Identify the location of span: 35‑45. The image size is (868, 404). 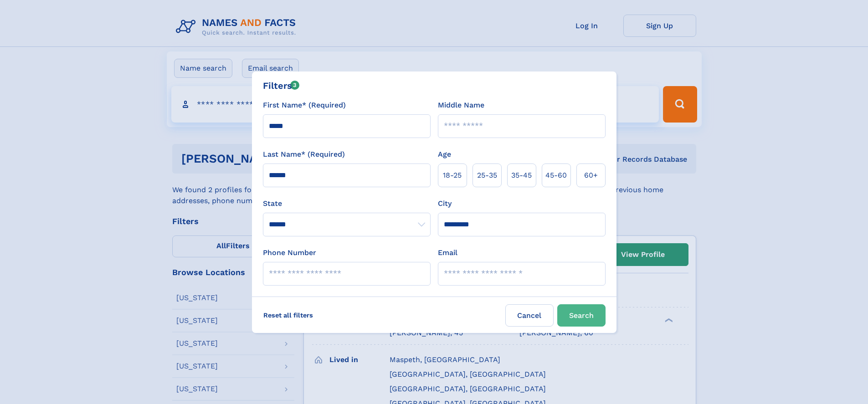
(521, 175).